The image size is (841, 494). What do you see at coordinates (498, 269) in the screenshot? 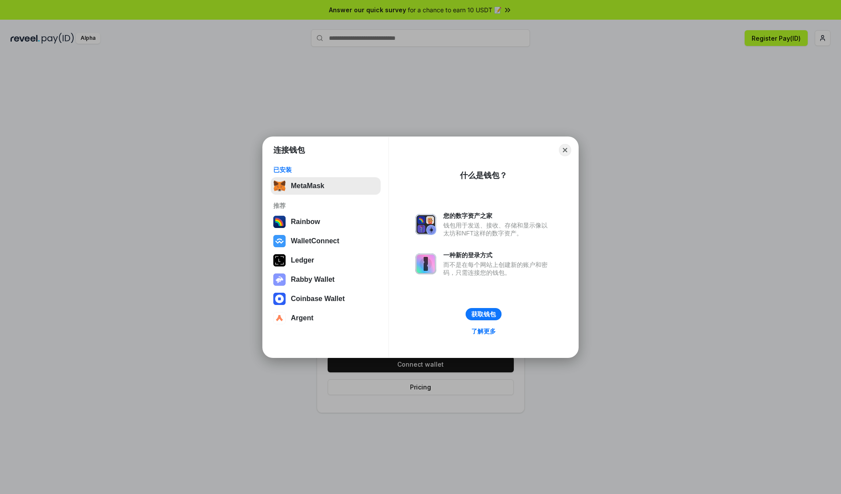
I see `div: 而不是在每个网站上创建新的账户和密码，只需连接您的钱包。` at bounding box center [498, 269].